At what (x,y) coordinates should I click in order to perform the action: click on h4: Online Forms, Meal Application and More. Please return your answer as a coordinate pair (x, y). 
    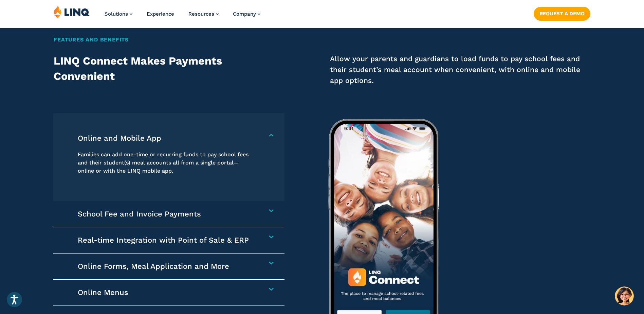
    Looking at the image, I should click on (165, 266).